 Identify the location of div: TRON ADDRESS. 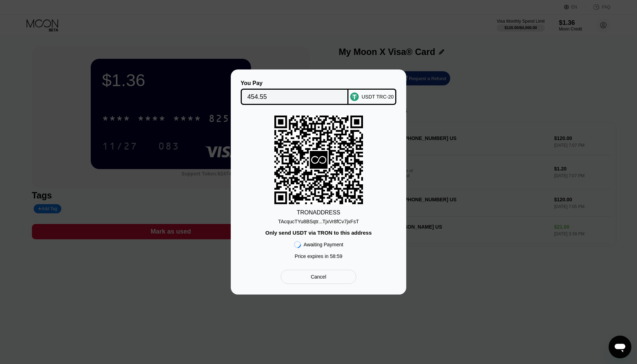
(318, 212).